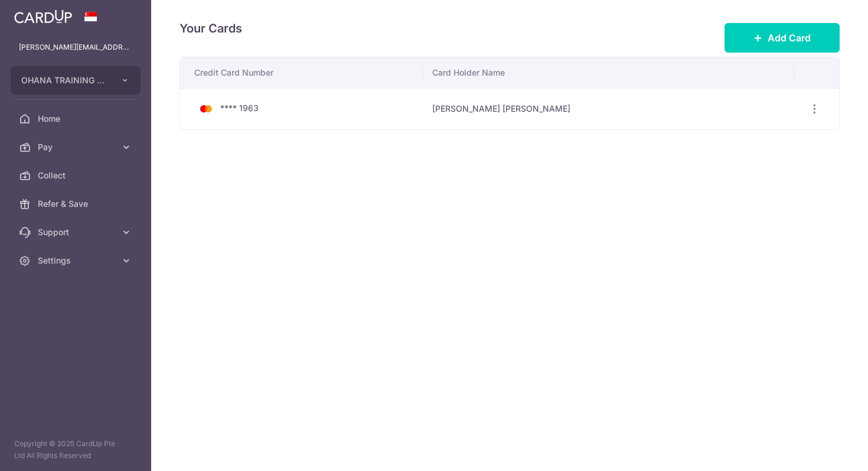 Image resolution: width=868 pixels, height=471 pixels. I want to click on span: Pay, so click(77, 147).